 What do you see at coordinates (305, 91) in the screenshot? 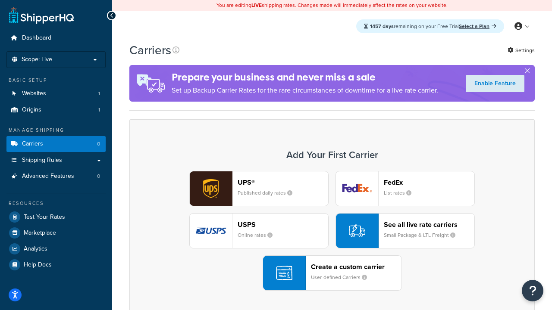
I see `p: Set up Backup Carrier Rates for the rare circumstances of downtime for a live rate carrier.` at bounding box center [305, 91].